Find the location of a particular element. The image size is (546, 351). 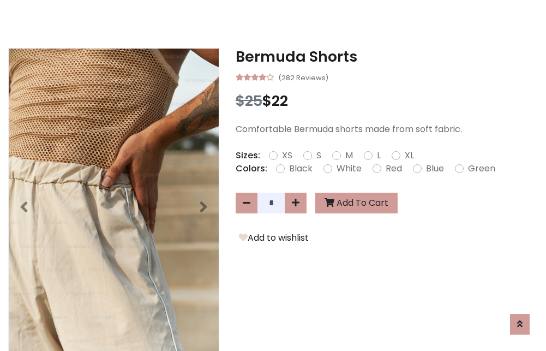

span: 22 is located at coordinates (280, 100).